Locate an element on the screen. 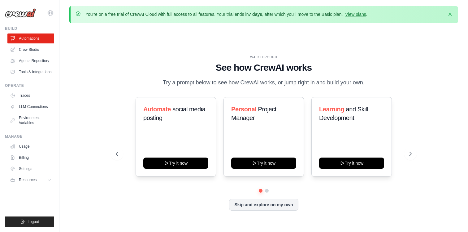  a: Tools & Integrations is located at coordinates (31, 72).